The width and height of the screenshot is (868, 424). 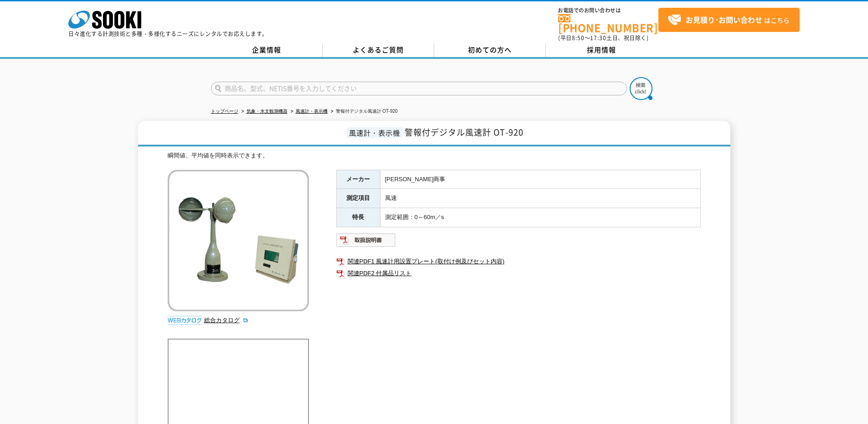 What do you see at coordinates (540, 217) in the screenshot?
I see `td: 測定範囲：0～60m／s` at bounding box center [540, 217].